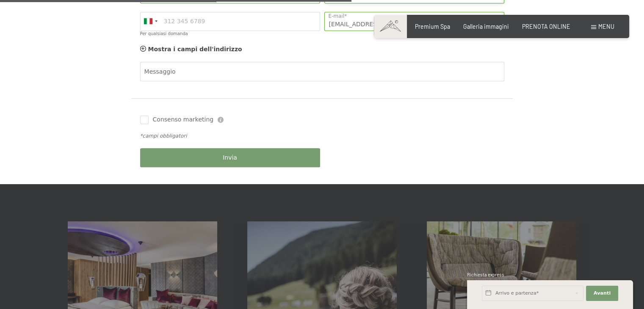  Describe the element at coordinates (606, 26) in the screenshot. I see `span: Menu` at that location.